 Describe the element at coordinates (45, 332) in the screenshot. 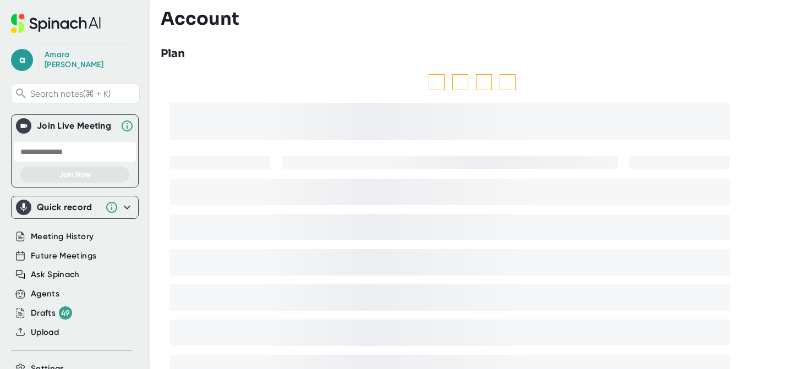

I see `button: Upload` at that location.